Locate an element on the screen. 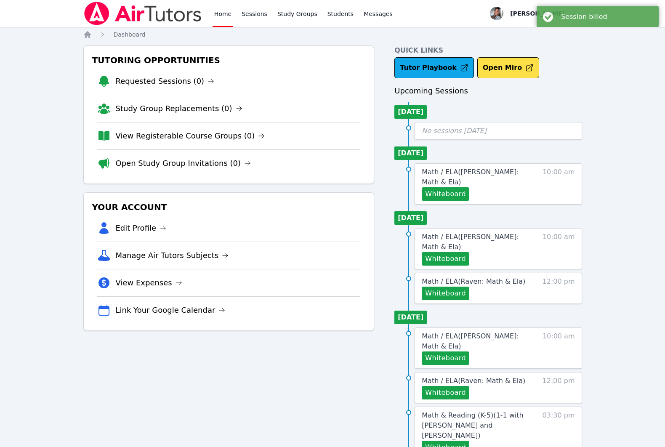 This screenshot has width=665, height=447. h3: Upcoming Sessions is located at coordinates (488, 91).